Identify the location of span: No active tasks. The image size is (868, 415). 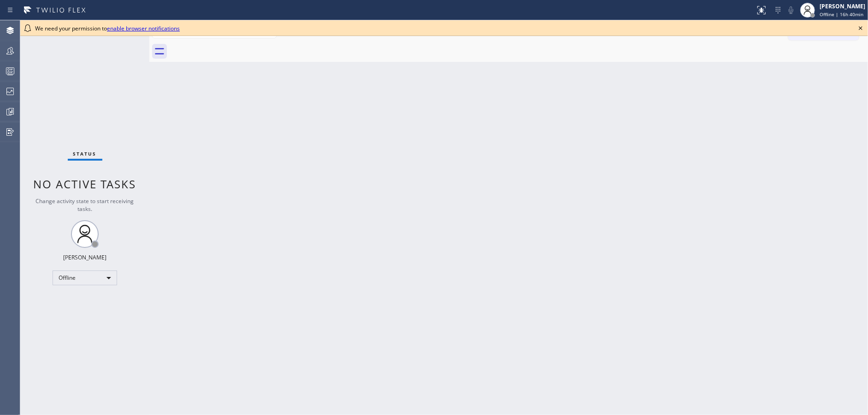
(85, 184).